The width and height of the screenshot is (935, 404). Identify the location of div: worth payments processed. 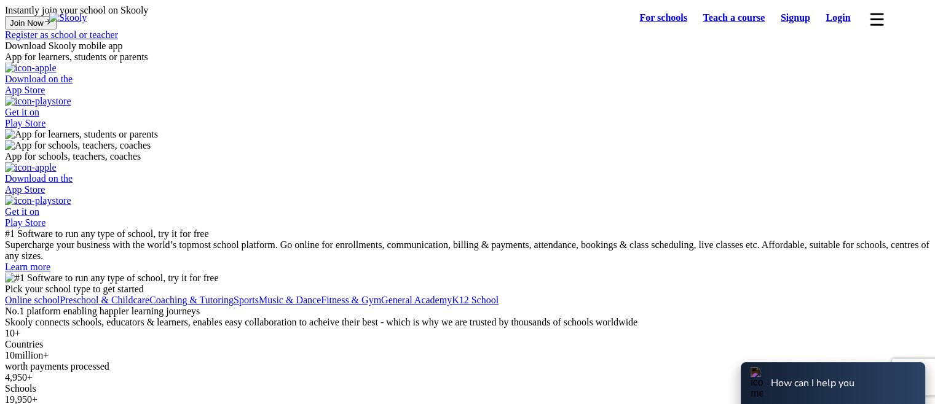
(467, 367).